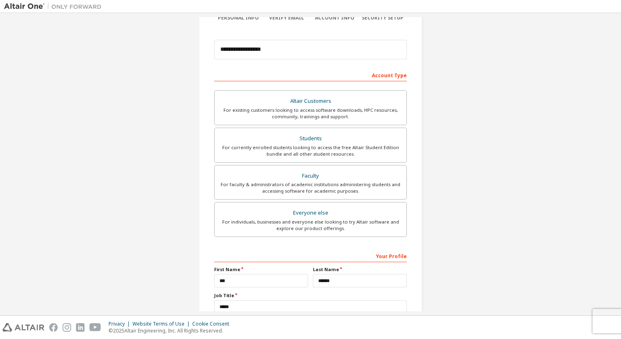 Image resolution: width=621 pixels, height=339 pixels. Describe the element at coordinates (310, 295) in the screenshot. I see `label: Job Title` at that location.